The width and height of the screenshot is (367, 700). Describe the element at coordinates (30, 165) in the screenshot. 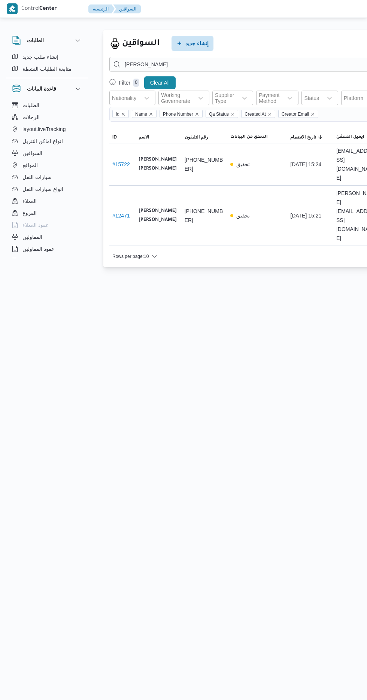

I see `span: المواقع` at that location.